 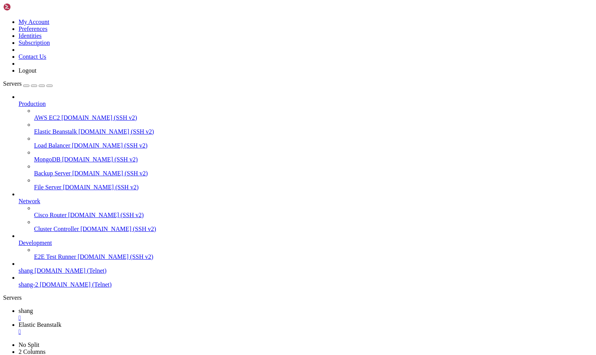 What do you see at coordinates (305, 104) in the screenshot?
I see `a: Production` at bounding box center [305, 104].